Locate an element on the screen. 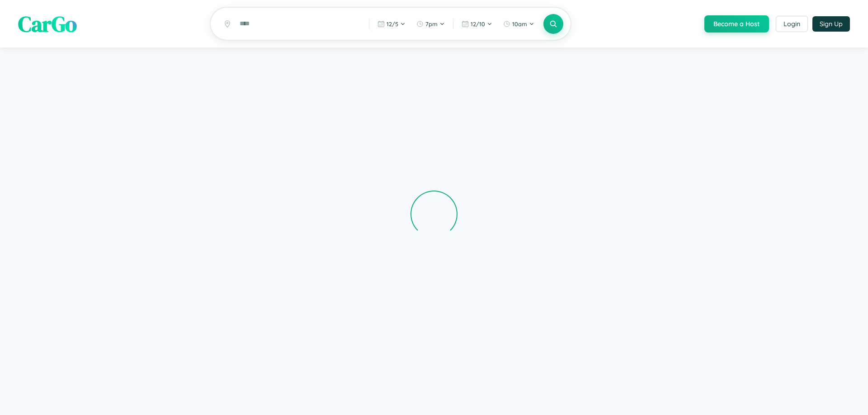 Image resolution: width=868 pixels, height=415 pixels. button: 7pm is located at coordinates (431, 24).